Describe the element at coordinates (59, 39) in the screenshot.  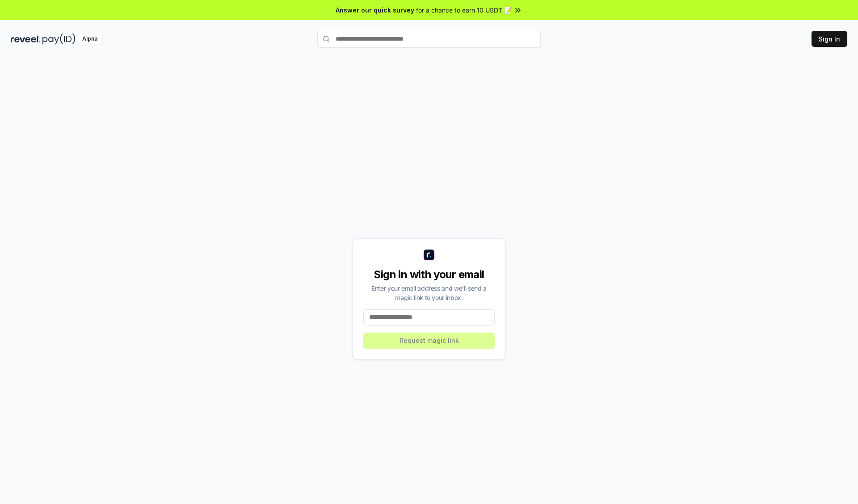
I see `img: pay_id` at that location.